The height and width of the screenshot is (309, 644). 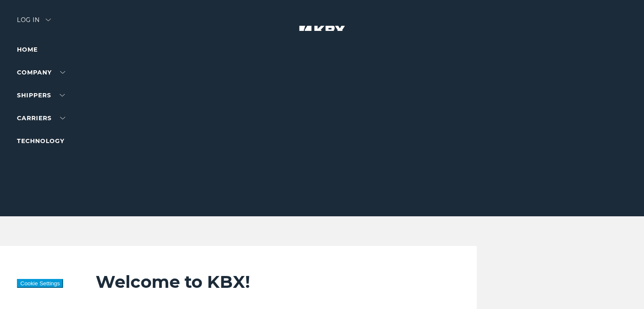 I want to click on a: SHIPPERS, so click(x=41, y=96).